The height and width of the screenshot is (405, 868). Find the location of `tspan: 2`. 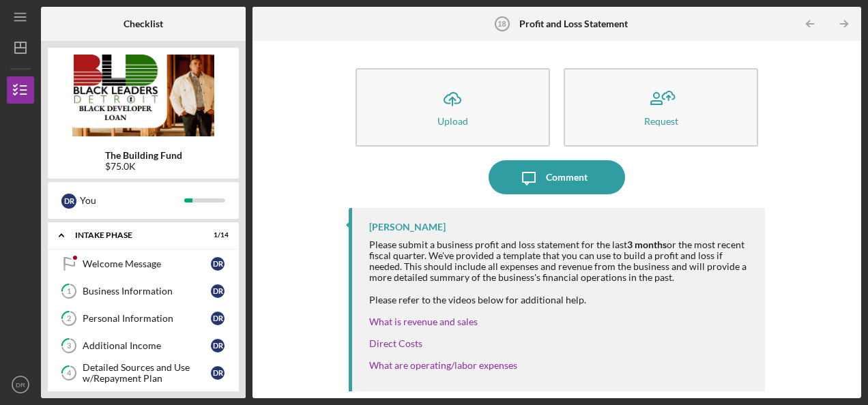

tspan: 2 is located at coordinates (69, 319).